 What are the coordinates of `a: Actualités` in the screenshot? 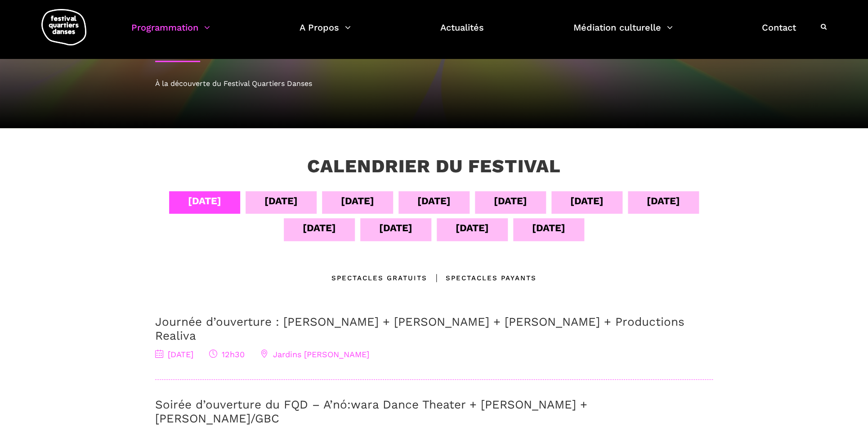 It's located at (462, 33).